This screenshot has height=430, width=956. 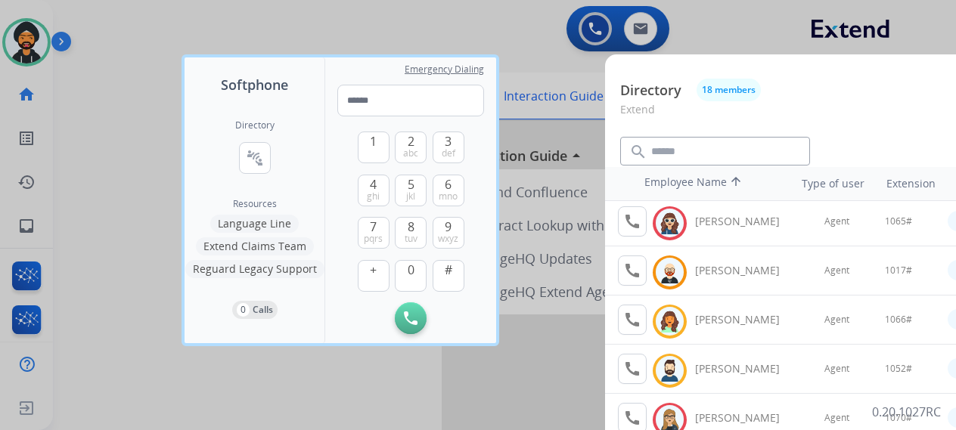 What do you see at coordinates (255, 158) in the screenshot?
I see `mat-icon: connect_without_contact` at bounding box center [255, 158].